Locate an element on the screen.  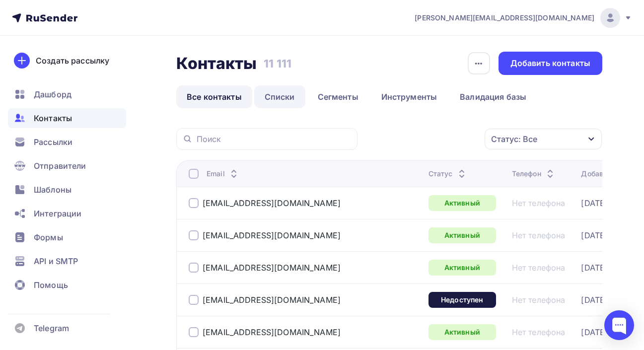
div: Создать рассылку is located at coordinates (73, 60).